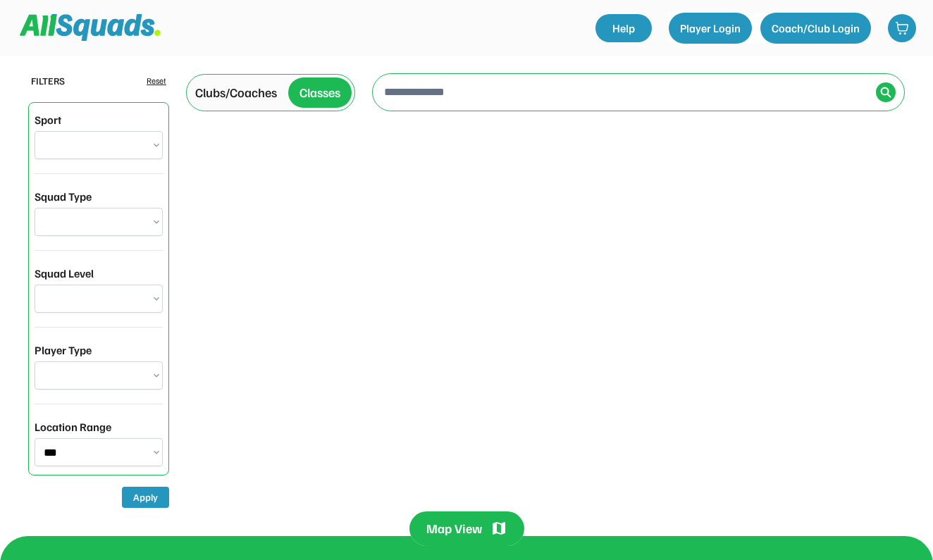  I want to click on div: Map View, so click(453, 528).